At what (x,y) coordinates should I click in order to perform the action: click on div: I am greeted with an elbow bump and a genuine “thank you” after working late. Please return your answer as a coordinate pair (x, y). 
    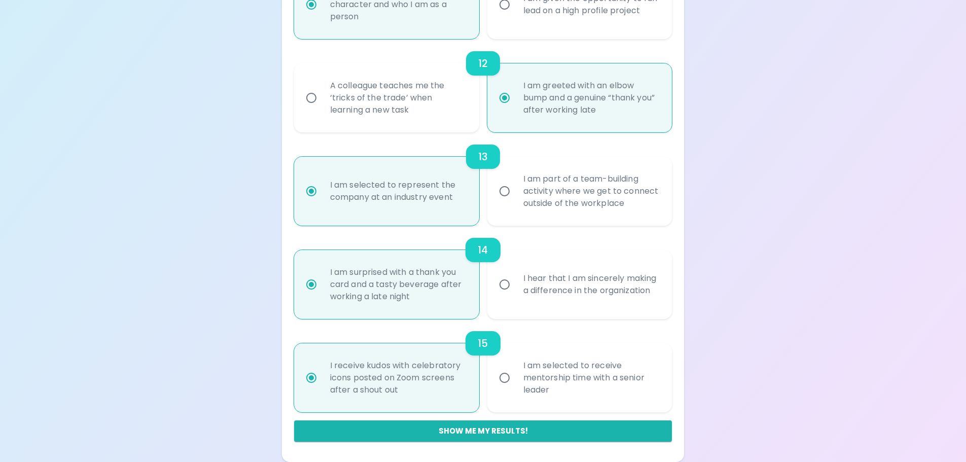
    Looking at the image, I should click on (591, 98).